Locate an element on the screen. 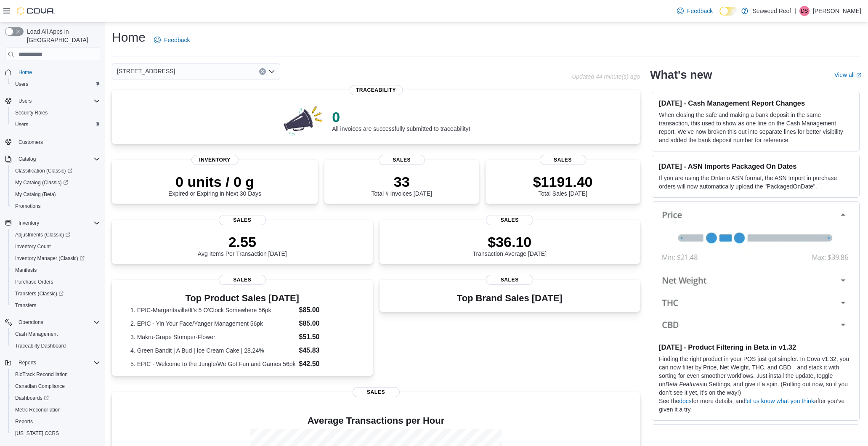 The image size is (868, 446). h4: Average Transactions per Hour is located at coordinates (375, 421).